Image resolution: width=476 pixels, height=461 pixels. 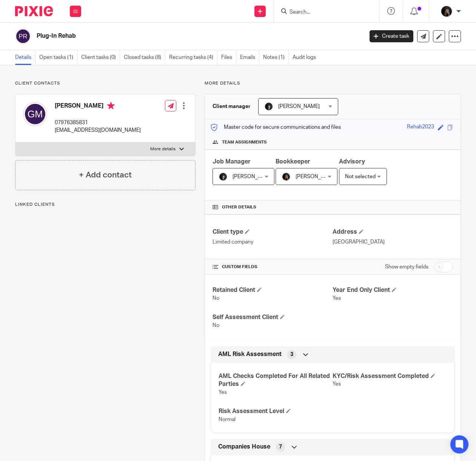 I want to click on span: Bookkeeper, so click(x=293, y=162).